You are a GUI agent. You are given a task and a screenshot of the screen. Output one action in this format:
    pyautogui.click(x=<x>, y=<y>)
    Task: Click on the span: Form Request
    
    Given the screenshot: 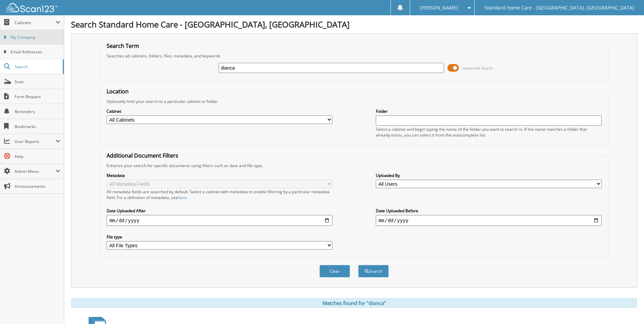 What is the action you would take?
    pyautogui.click(x=37, y=96)
    